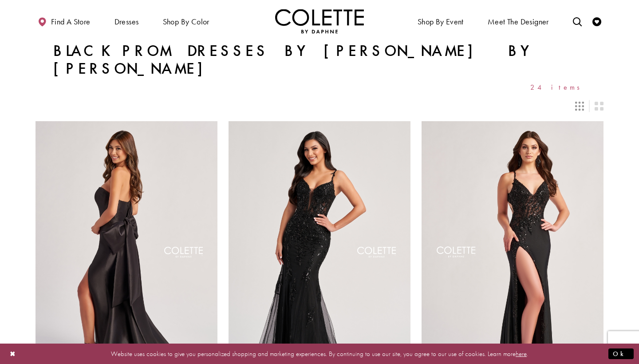  What do you see at coordinates (597, 21) in the screenshot?
I see `a: Check Wishlist` at bounding box center [597, 21].